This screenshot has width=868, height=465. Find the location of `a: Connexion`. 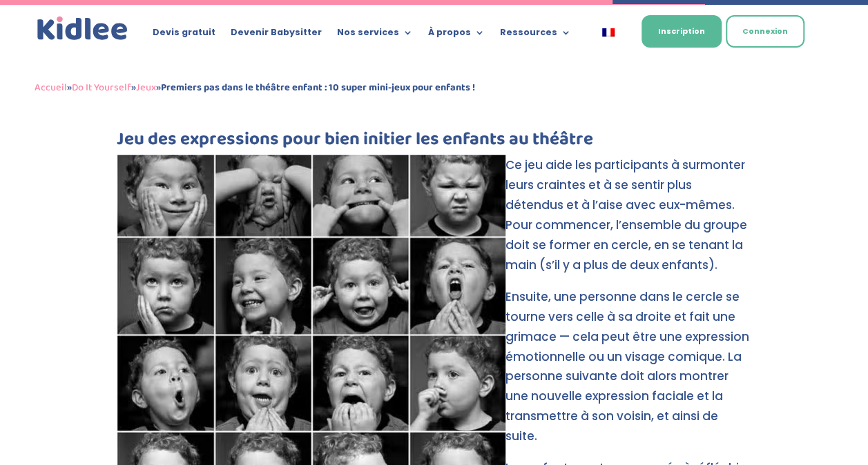

a: Connexion is located at coordinates (765, 31).